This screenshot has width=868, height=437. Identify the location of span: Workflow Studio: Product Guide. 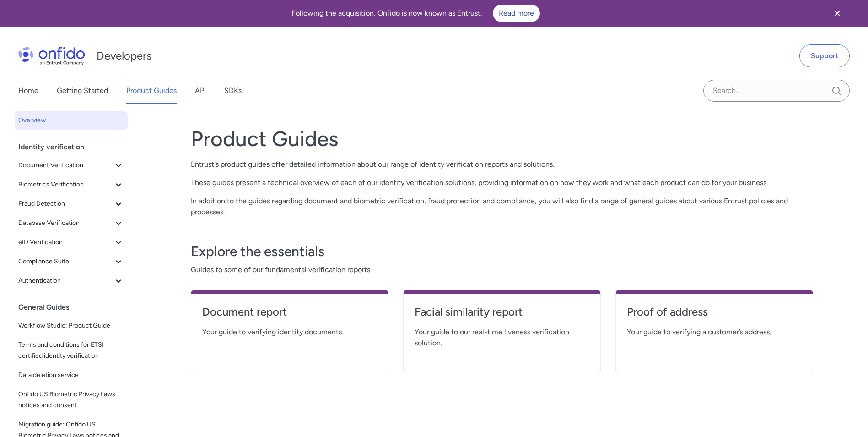
(71, 326).